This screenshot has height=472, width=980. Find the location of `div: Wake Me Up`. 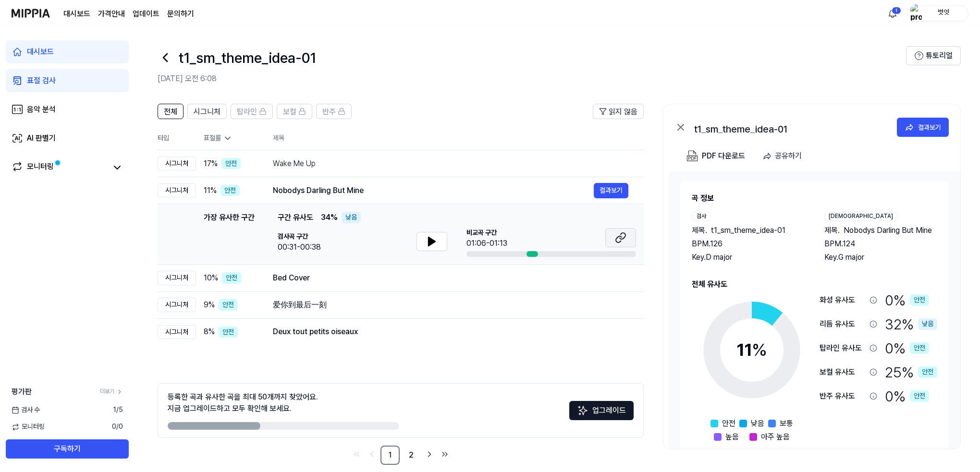

div: Wake Me Up is located at coordinates (451, 164).